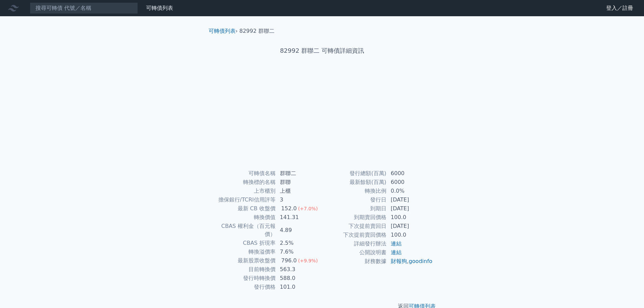 This screenshot has height=308, width=644. Describe the element at coordinates (322, 51) in the screenshot. I see `h1: 82992 群聯二 可轉債詳細資訊` at that location.